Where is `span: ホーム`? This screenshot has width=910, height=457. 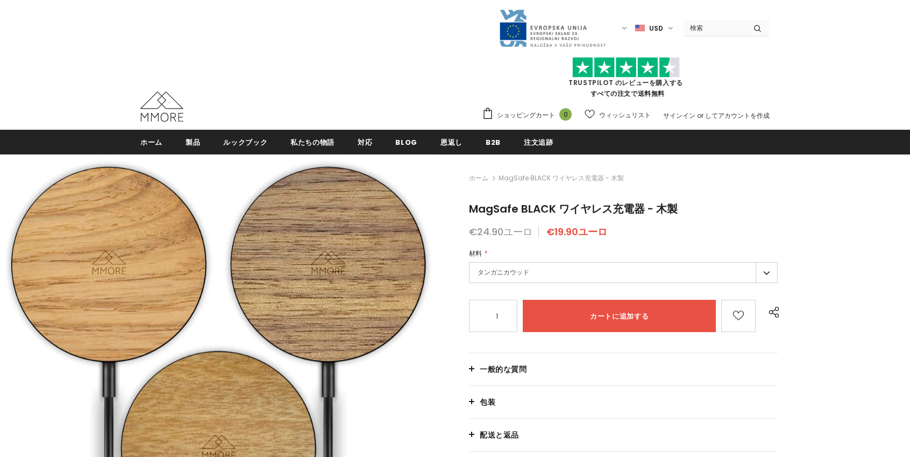
span: ホーム is located at coordinates (151, 142).